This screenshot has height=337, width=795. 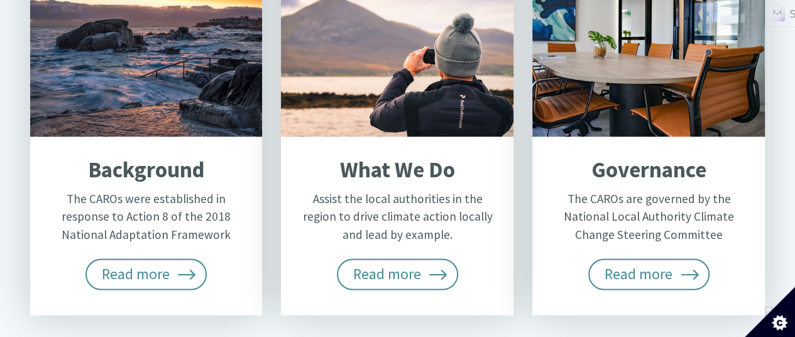 I want to click on h2: Governance, so click(x=649, y=170).